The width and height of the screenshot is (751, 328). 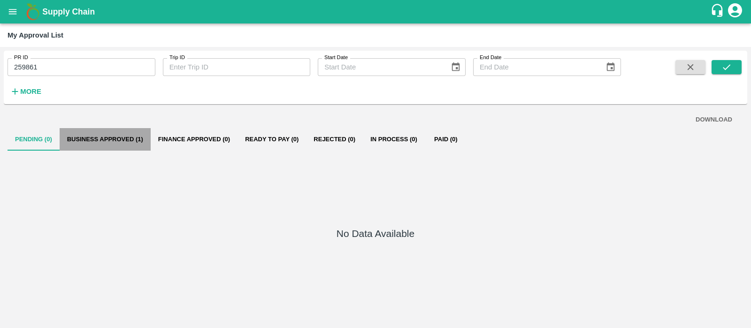 I want to click on input: End Date, so click(x=535, y=67).